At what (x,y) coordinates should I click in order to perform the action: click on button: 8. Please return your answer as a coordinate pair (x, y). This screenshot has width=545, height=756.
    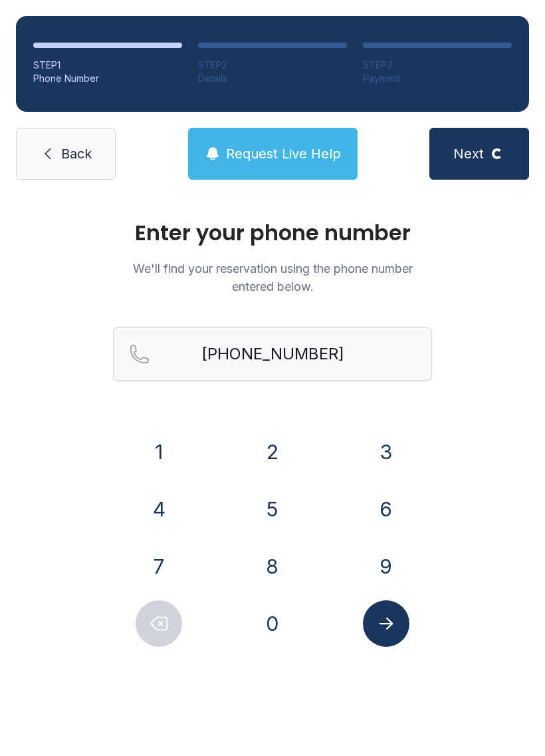
    Looking at the image, I should click on (273, 566).